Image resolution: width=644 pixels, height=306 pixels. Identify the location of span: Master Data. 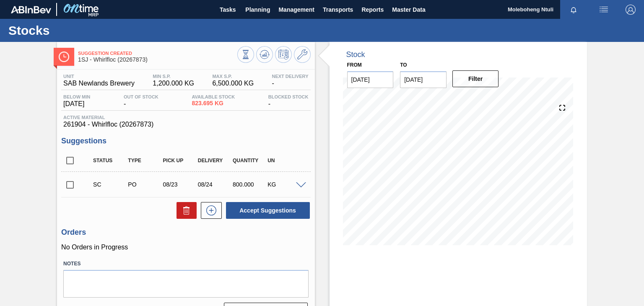
(408, 10).